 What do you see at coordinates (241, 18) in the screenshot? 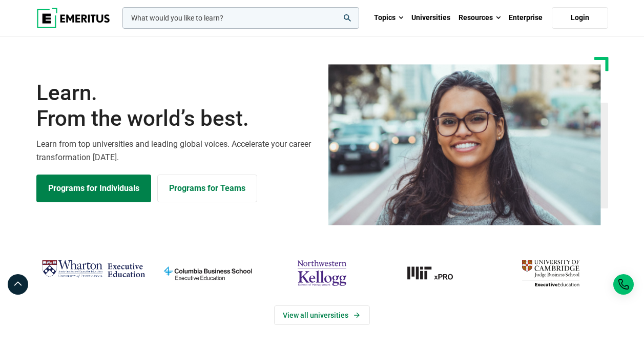
I see `input: woocommerce-product-search-field-0` at bounding box center [241, 18].